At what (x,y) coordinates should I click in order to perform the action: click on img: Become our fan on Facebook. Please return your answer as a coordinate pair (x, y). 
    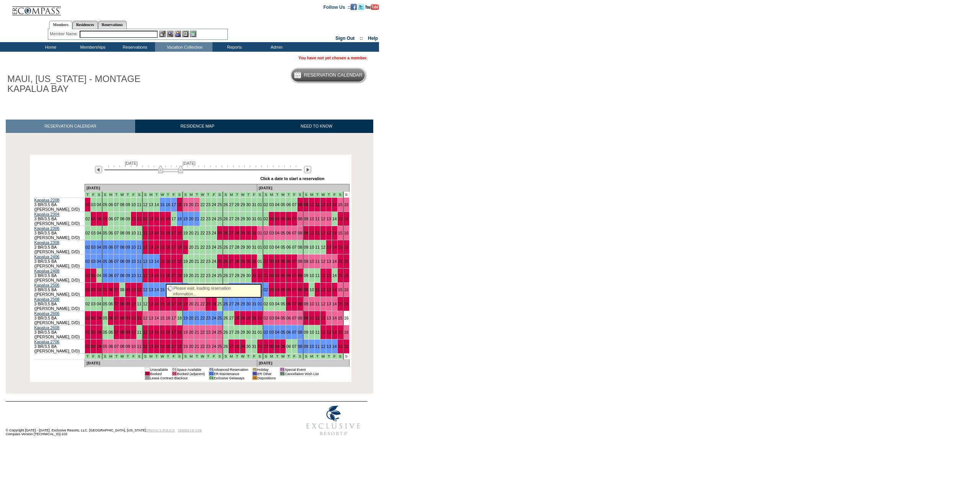
    Looking at the image, I should click on (354, 7).